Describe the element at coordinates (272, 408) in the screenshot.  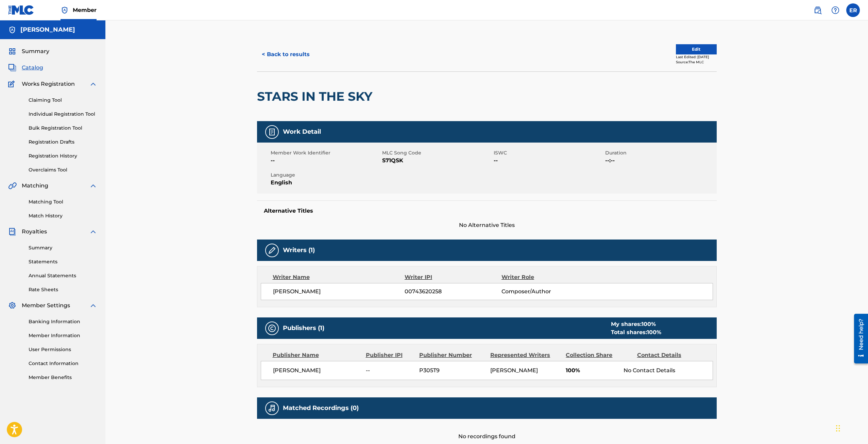
I see `img: Matched Recordings` at that location.